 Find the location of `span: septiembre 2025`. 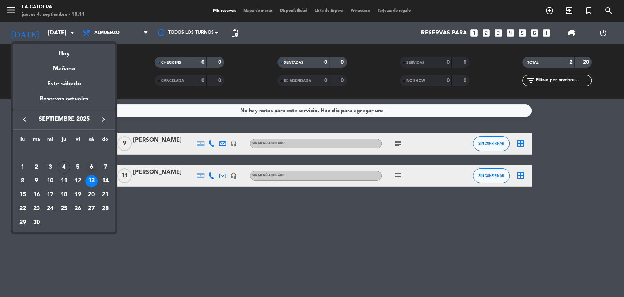

span: septiembre 2025 is located at coordinates (64, 119).